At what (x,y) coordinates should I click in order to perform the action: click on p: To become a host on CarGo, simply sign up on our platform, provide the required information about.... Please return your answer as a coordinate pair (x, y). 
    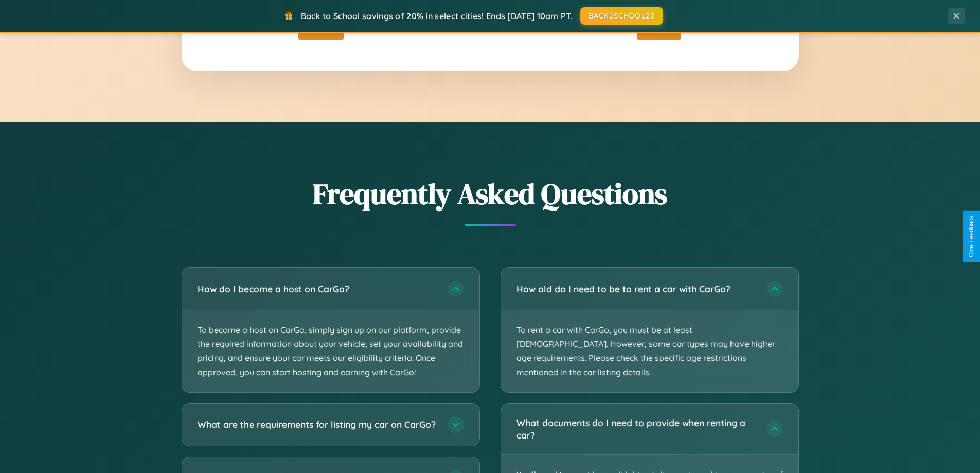
    Looking at the image, I should click on (331, 351).